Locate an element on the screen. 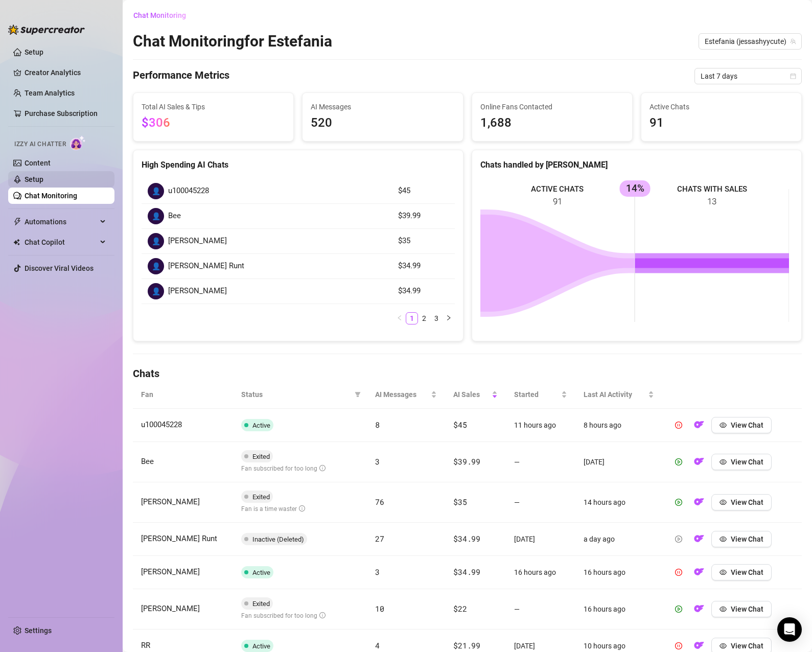  th: AI Messages is located at coordinates (406, 395).